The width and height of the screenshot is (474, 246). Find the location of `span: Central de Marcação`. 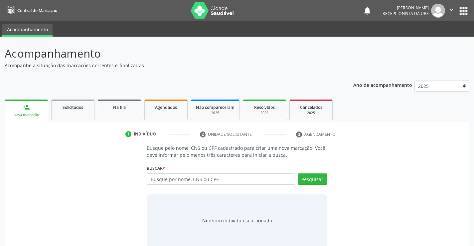

span: Central de Marcação is located at coordinates (37, 10).